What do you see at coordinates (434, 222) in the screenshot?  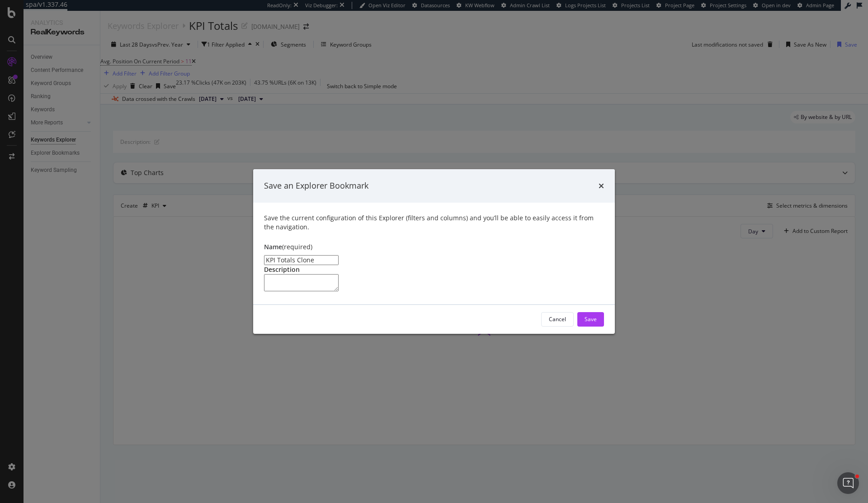 I see `div: Save the current configuration of this Explorer (filters and columns) and you’ll be able to easil...` at bounding box center [434, 222].